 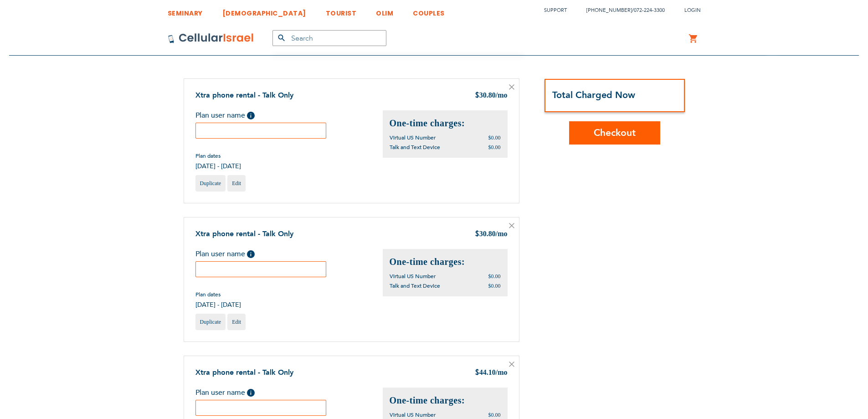 What do you see at coordinates (614, 133) in the screenshot?
I see `span: Checkout` at bounding box center [614, 133].